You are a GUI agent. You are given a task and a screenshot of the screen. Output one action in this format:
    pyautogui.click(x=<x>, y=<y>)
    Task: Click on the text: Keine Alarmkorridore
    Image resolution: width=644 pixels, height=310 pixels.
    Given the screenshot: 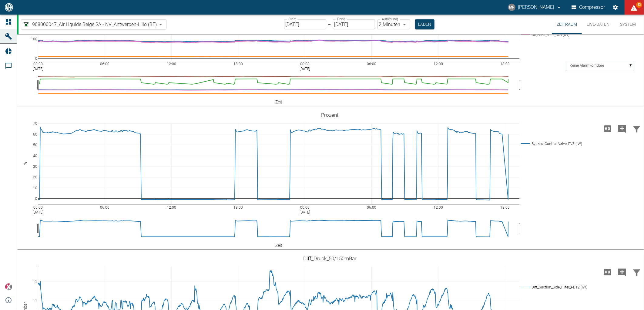 What is the action you would take?
    pyautogui.click(x=587, y=66)
    